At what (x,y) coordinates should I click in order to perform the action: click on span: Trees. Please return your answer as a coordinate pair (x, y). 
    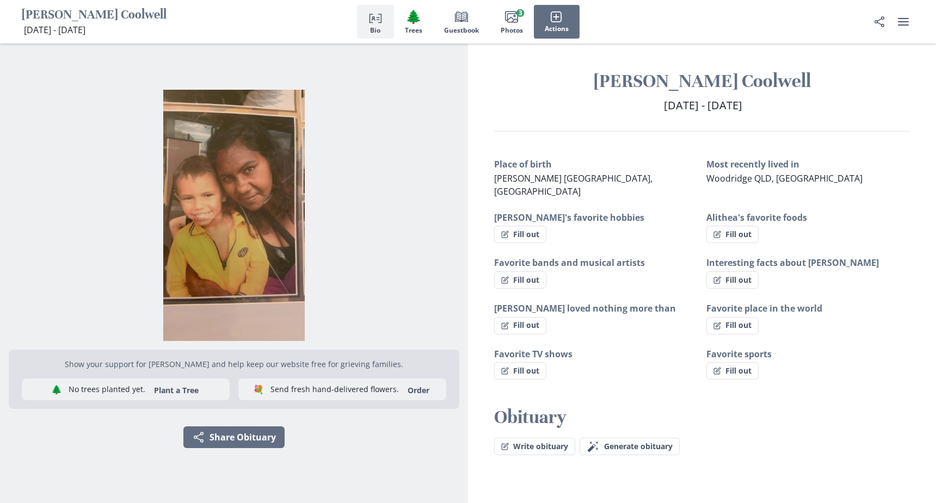
    Looking at the image, I should click on (413, 30).